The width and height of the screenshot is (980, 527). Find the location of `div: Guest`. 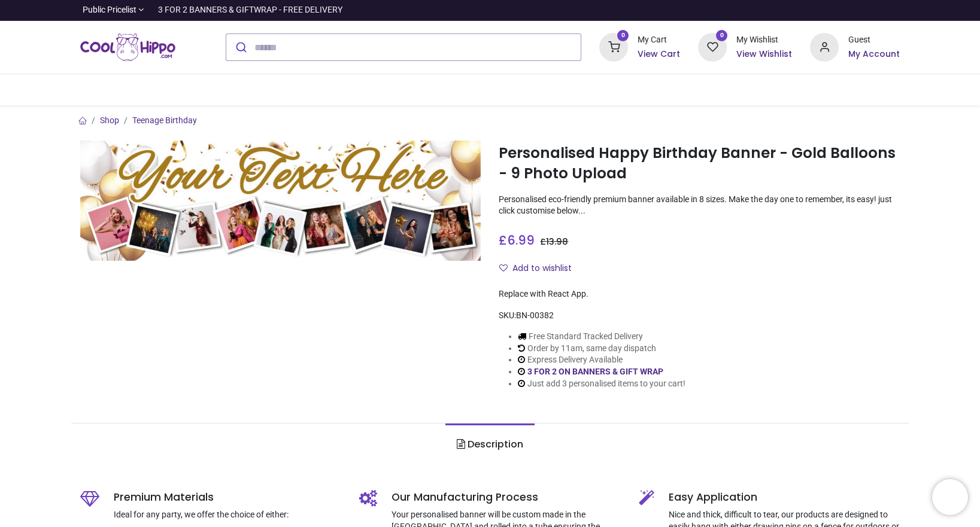

div: Guest is located at coordinates (874, 40).